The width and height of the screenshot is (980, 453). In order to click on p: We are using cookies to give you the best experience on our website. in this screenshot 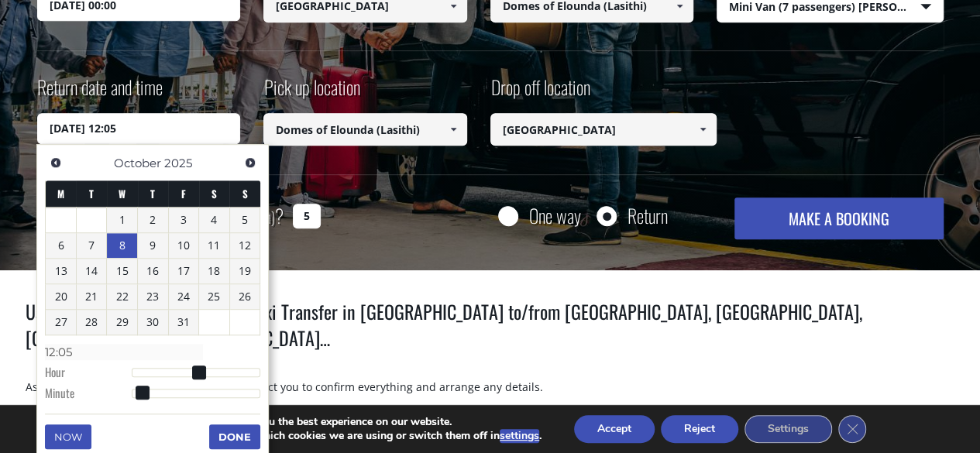, I will do `click(326, 422)`.